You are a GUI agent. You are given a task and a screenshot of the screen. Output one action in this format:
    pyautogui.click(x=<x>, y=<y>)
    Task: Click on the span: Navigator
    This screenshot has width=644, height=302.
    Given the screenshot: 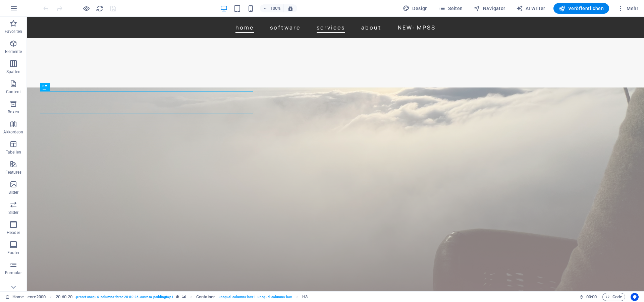 What is the action you would take?
    pyautogui.click(x=490, y=8)
    